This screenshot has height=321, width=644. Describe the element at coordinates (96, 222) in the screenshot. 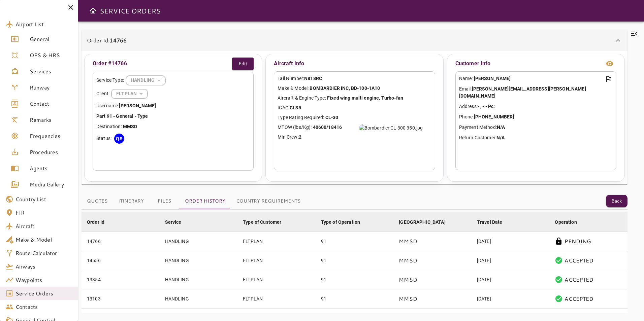

I see `div: Order Id` at that location.